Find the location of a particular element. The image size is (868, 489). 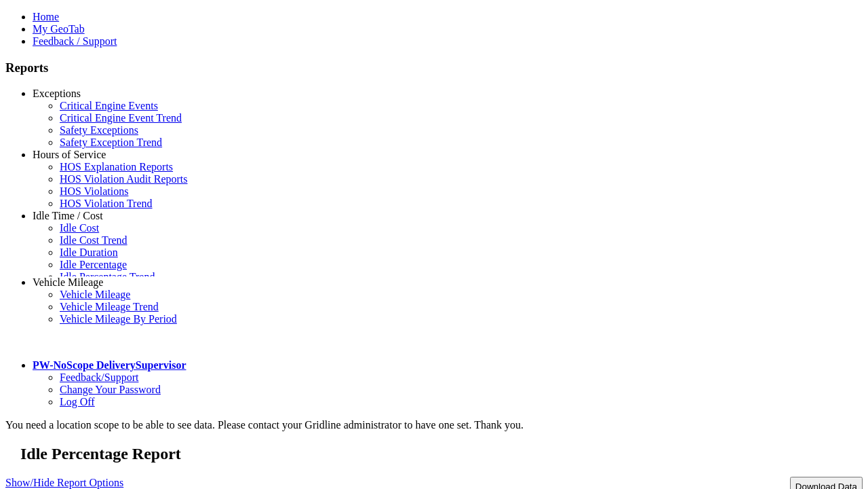

a: Feedback / Support is located at coordinates (75, 41).